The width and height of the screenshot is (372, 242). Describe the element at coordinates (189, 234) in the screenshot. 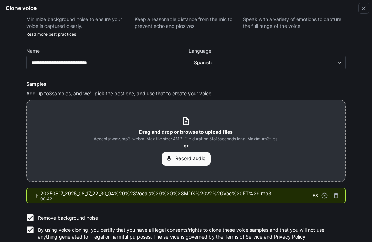

I see `p: By using voice cloning, you certify that you have all legal consents/rights to clone these voice ...` at that location.